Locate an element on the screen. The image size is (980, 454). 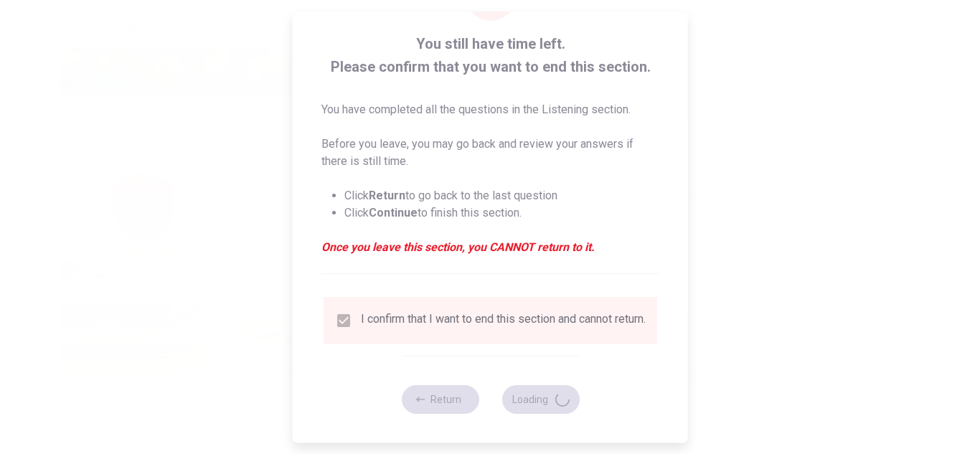
div: I confirm that I want to end this section and cannot return. is located at coordinates (503, 321).